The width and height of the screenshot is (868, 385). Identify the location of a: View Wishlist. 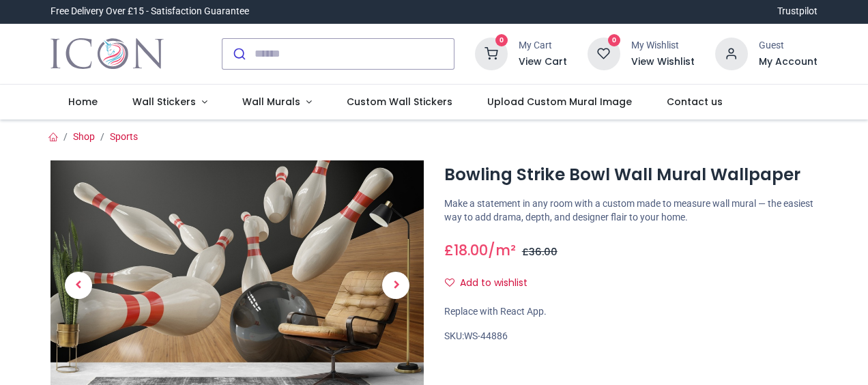
(663, 63).